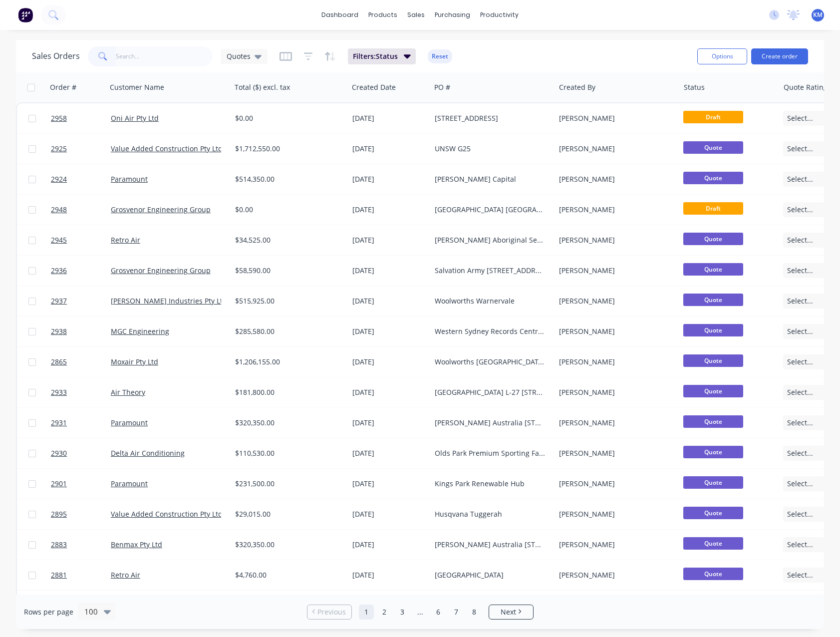  What do you see at coordinates (137, 88) in the screenshot?
I see `div: Customer Name` at bounding box center [137, 88].